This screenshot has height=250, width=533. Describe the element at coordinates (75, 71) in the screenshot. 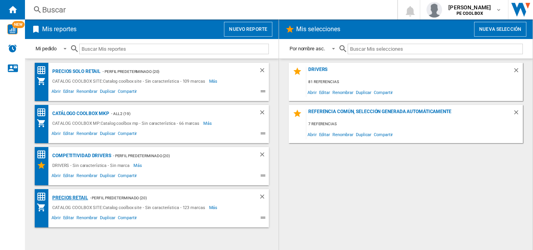

I see `div: PRECIOS SOLO RETAIL` at that location.